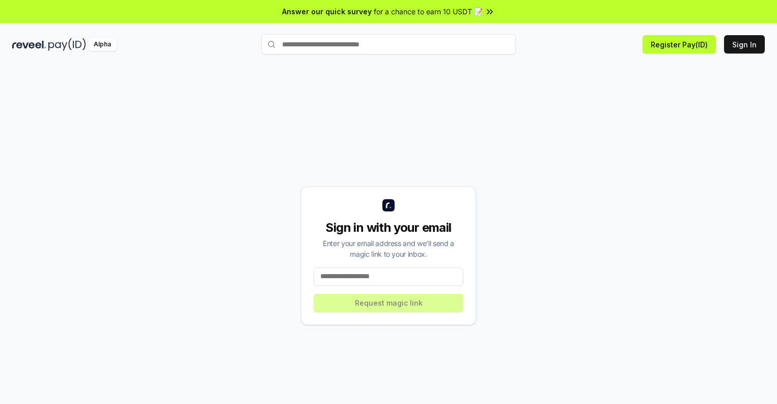 The height and width of the screenshot is (404, 777). What do you see at coordinates (679, 44) in the screenshot?
I see `button: Register Pay(ID)` at bounding box center [679, 44].